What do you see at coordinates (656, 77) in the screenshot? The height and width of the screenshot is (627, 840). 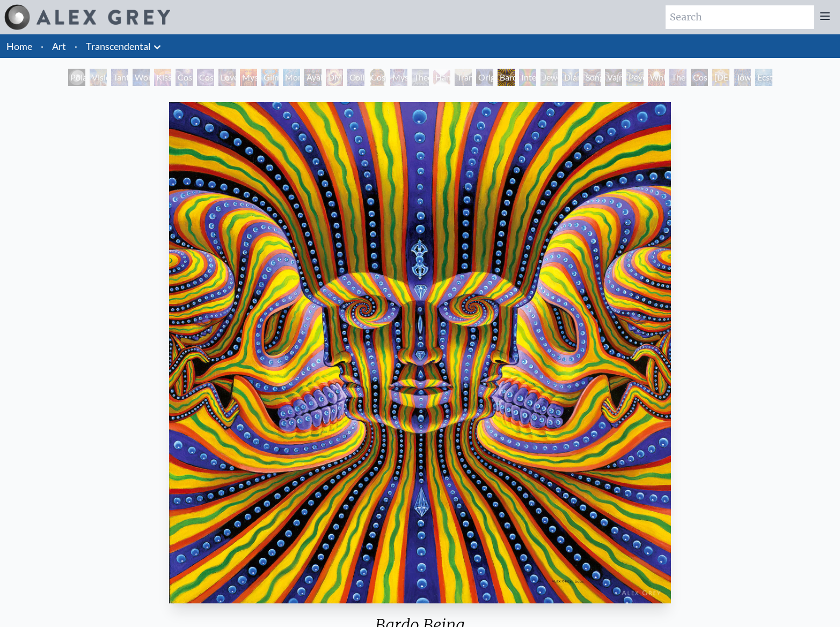 I see `div: White Light` at bounding box center [656, 77].